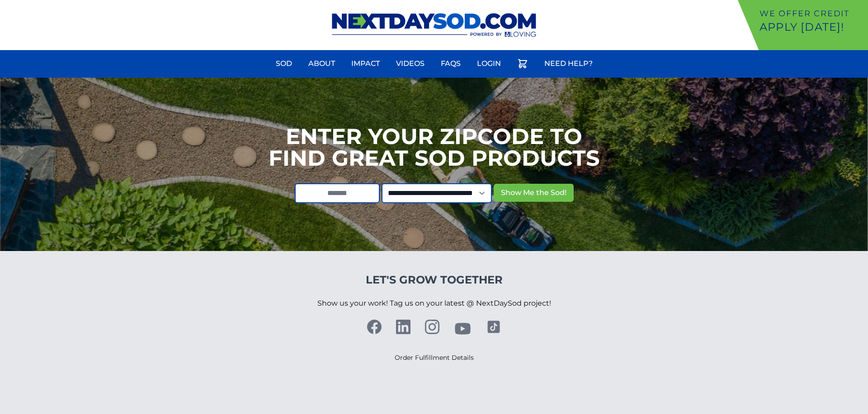 Image resolution: width=868 pixels, height=414 pixels. Describe the element at coordinates (451, 64) in the screenshot. I see `a: FAQs` at that location.